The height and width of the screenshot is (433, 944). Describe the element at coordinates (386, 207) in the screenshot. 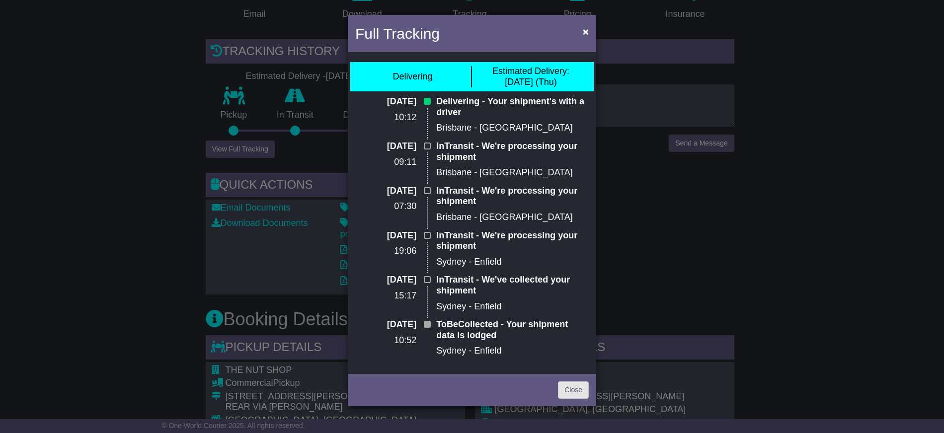

I see `p: 07:30` at that location.